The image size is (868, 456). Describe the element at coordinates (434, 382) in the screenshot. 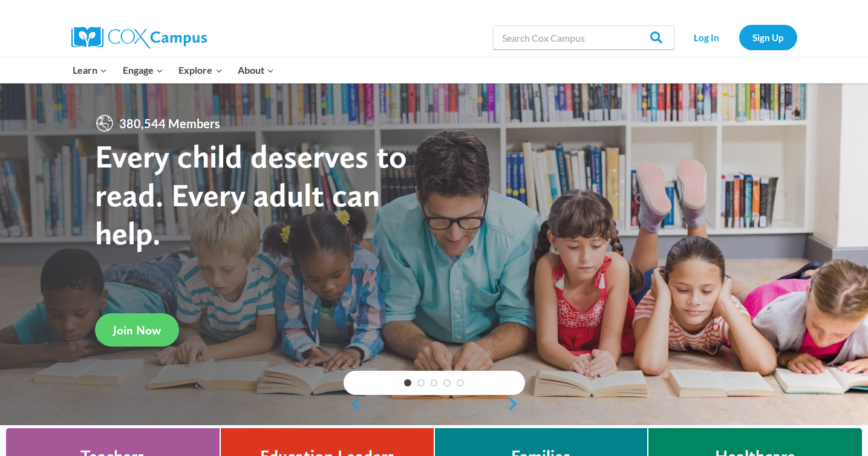

I see `a: 3` at that location.